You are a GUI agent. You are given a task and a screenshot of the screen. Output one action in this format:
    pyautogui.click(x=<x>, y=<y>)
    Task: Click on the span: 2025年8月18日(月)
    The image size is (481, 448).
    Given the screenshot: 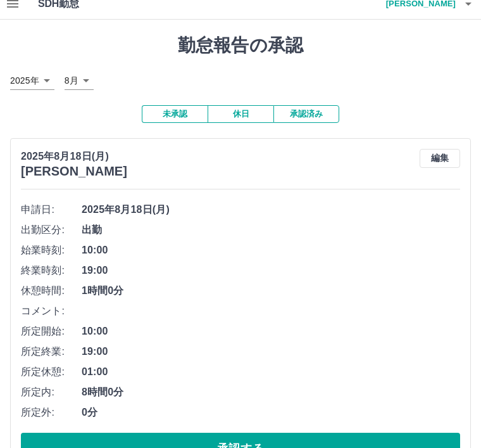 What is the action you would take?
    pyautogui.click(x=271, y=209)
    